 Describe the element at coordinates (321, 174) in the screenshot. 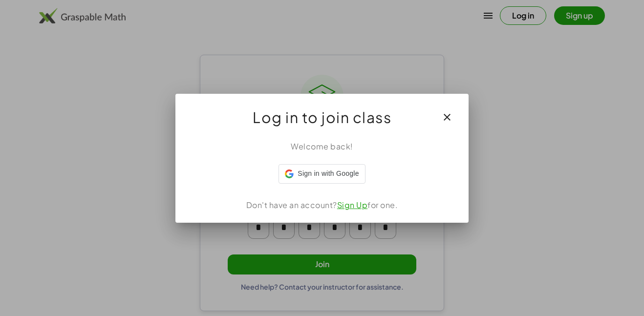

I see `div: Sign in with Google` at that location.